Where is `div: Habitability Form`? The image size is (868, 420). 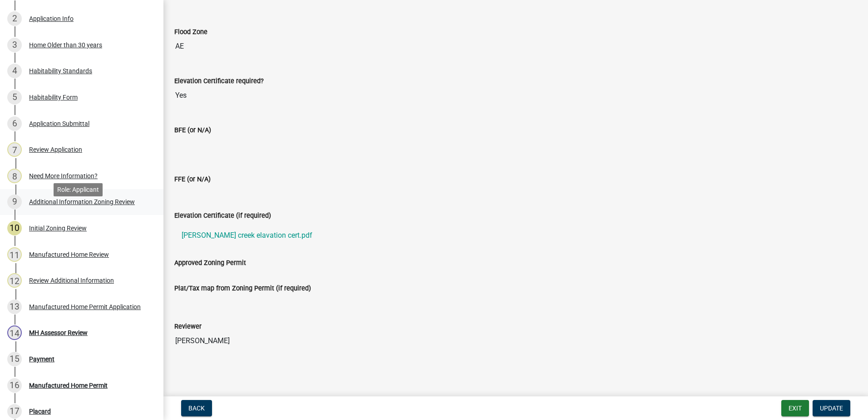
div: Habitability Form is located at coordinates (53, 98).